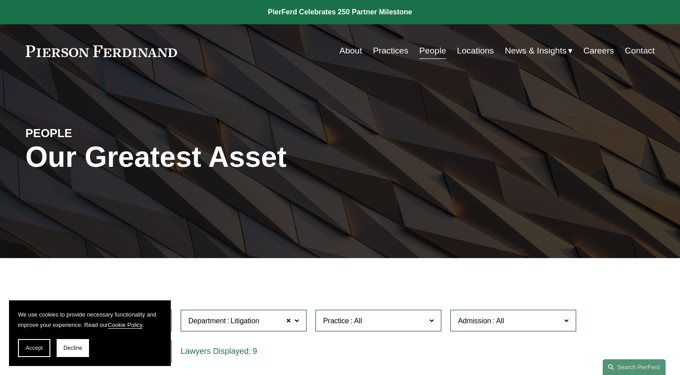  Describe the element at coordinates (235, 157) in the screenshot. I see `h1: Our Greatest Asset` at that location.